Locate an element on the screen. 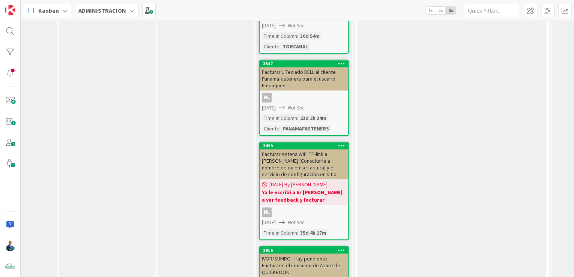  div: Facturar 1 Teclado DELL al cliente Panamafasteners para el usuario Empaques. is located at coordinates (304, 79).